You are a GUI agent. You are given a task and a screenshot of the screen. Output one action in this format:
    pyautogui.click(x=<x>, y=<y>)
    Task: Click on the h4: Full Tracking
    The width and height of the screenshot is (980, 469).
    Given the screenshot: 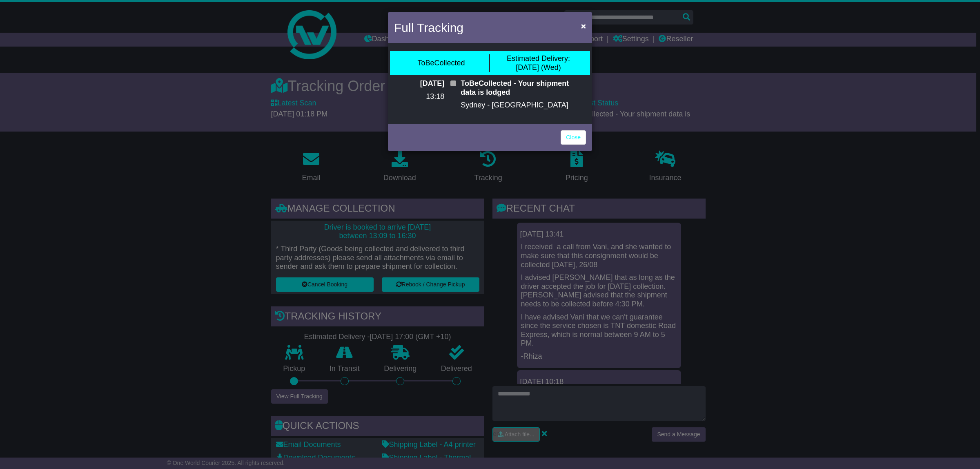 What is the action you would take?
    pyautogui.click(x=429, y=27)
    